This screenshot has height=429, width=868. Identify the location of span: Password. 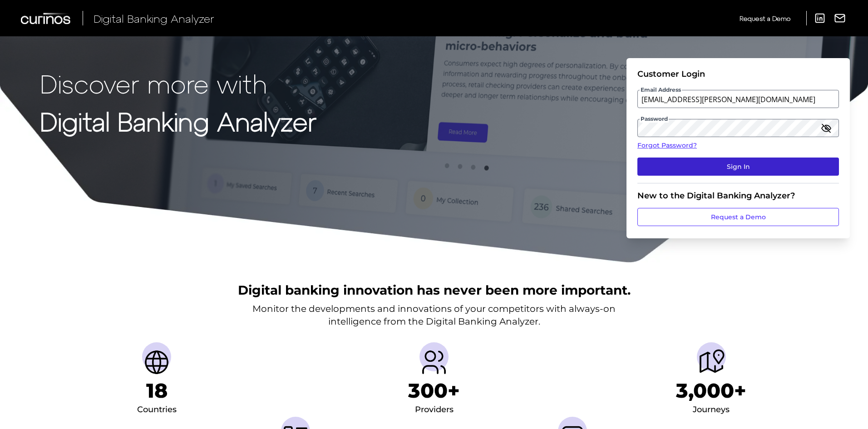
(654, 119).